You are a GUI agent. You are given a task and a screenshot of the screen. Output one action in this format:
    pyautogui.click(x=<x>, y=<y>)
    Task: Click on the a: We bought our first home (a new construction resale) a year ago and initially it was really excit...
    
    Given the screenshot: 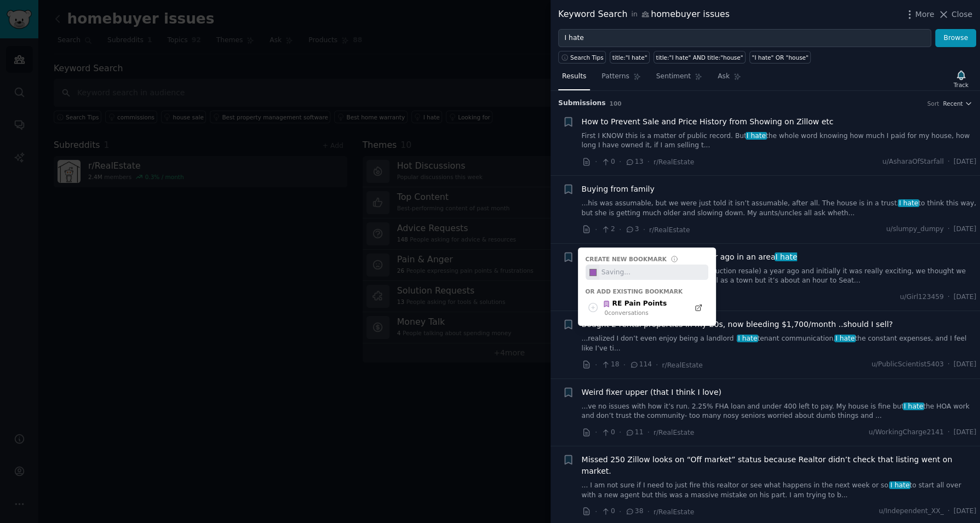 What is the action you would take?
    pyautogui.click(x=779, y=275)
    